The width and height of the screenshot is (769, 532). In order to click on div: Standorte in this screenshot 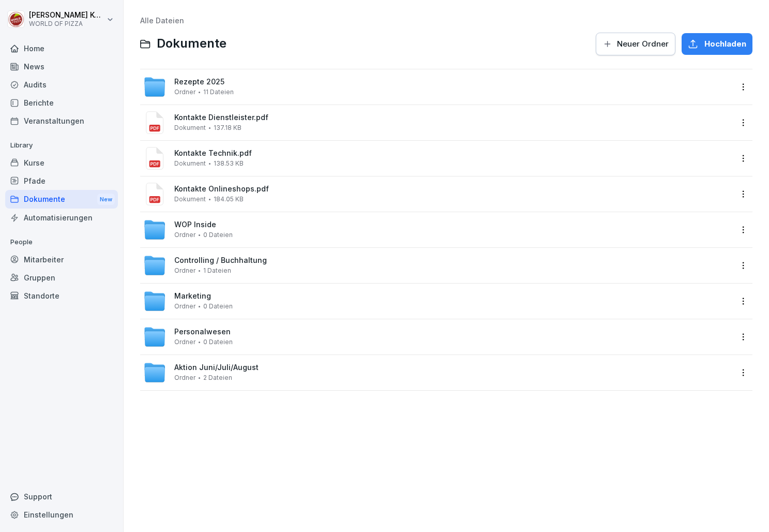, I will do `click(62, 295)`.